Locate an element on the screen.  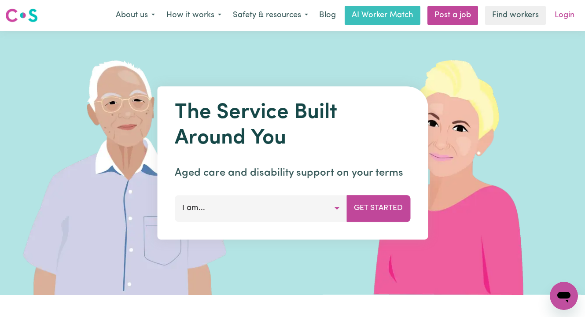
button: How it works is located at coordinates (194, 15).